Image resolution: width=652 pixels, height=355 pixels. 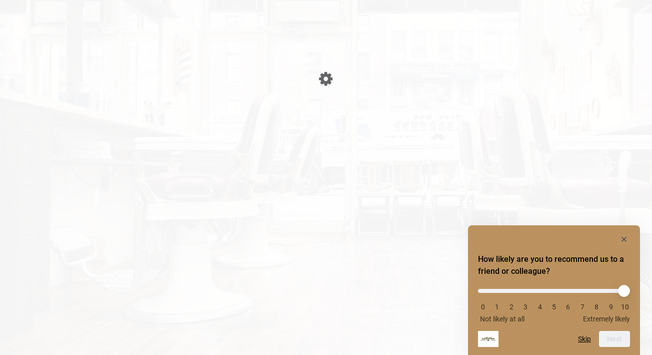 What do you see at coordinates (497, 307) in the screenshot?
I see `li: 1` at bounding box center [497, 307].